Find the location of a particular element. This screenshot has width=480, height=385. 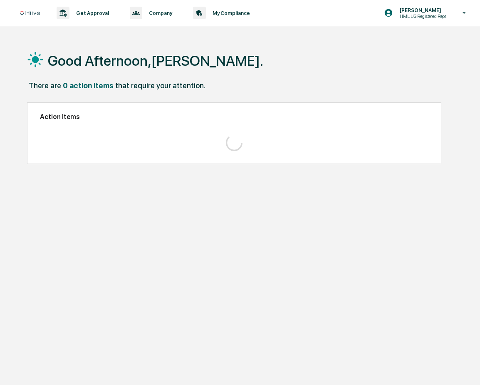

p: Get Approval is located at coordinates (91, 13).